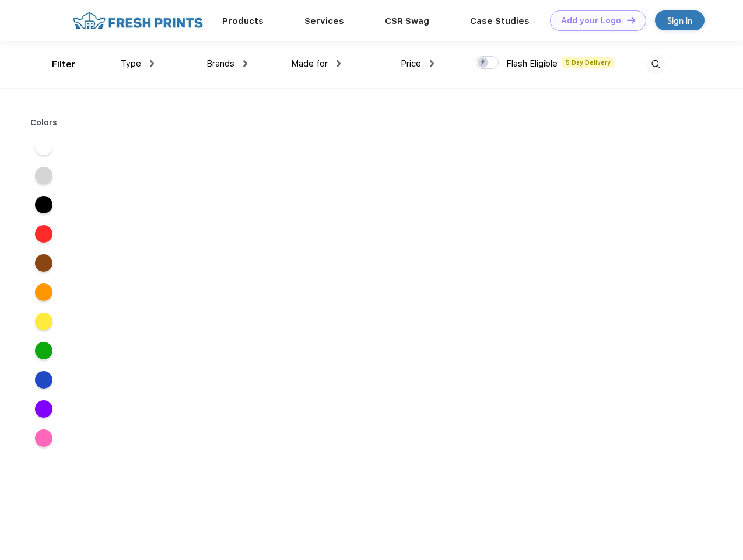 The image size is (743, 560). What do you see at coordinates (410, 64) in the screenshot?
I see `span: Price` at bounding box center [410, 64].